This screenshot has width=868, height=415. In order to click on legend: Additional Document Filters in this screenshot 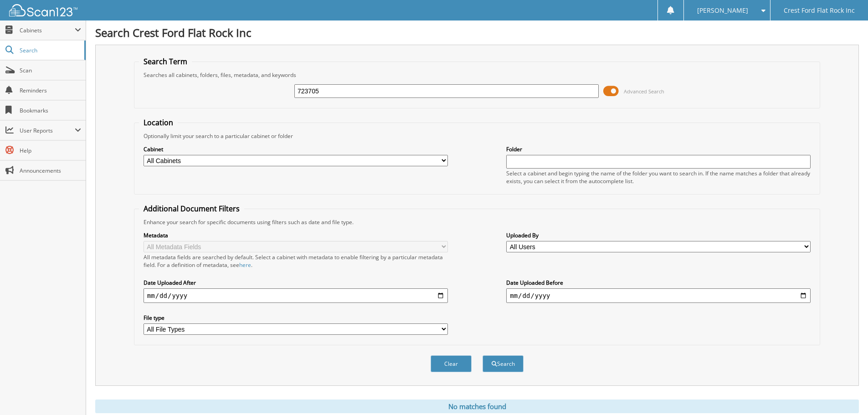, I will do `click(191, 209)`.